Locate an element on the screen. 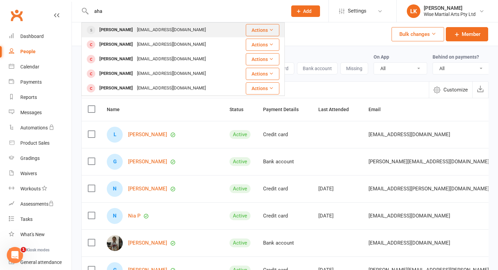 The width and height of the screenshot is (498, 270). button: Missing is located at coordinates (354, 69).